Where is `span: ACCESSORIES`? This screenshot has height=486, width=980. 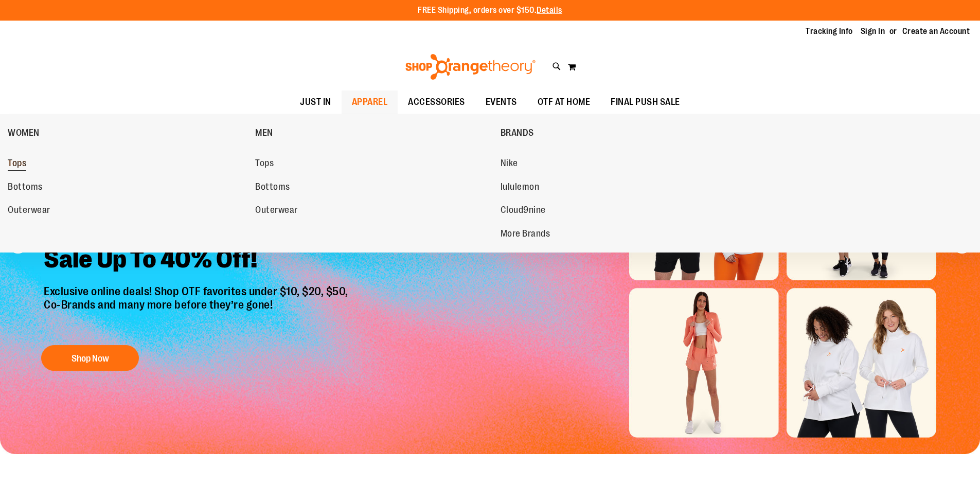 span: ACCESSORIES is located at coordinates (436, 102).